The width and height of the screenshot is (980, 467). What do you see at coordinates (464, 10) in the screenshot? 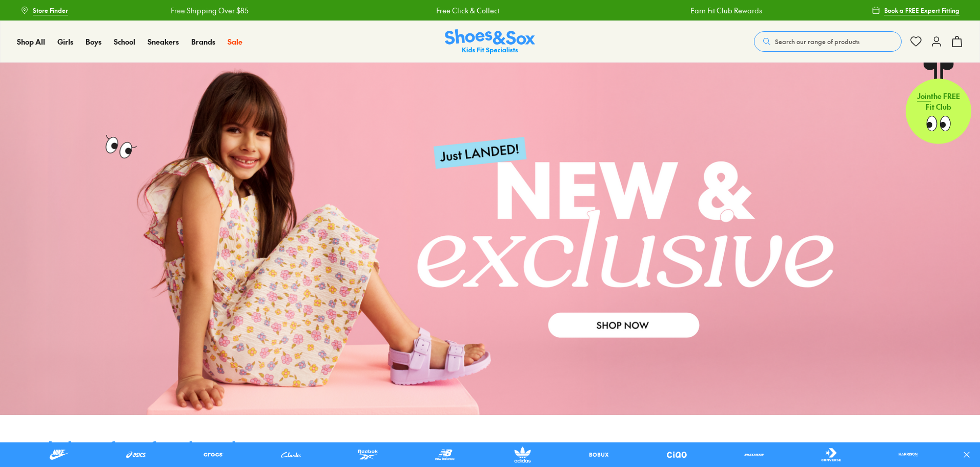
I see `a: Free Click & Collect` at bounding box center [464, 10].